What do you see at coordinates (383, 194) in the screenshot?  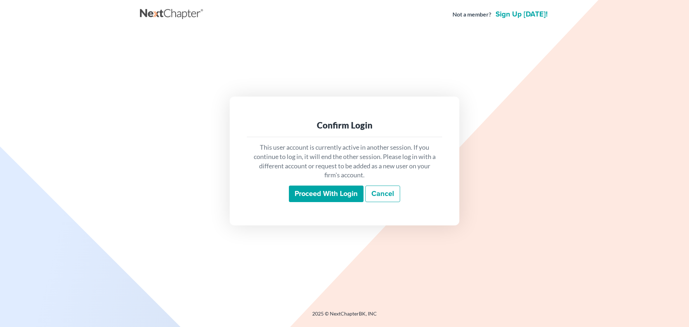 I see `a: Cancel` at bounding box center [383, 194].